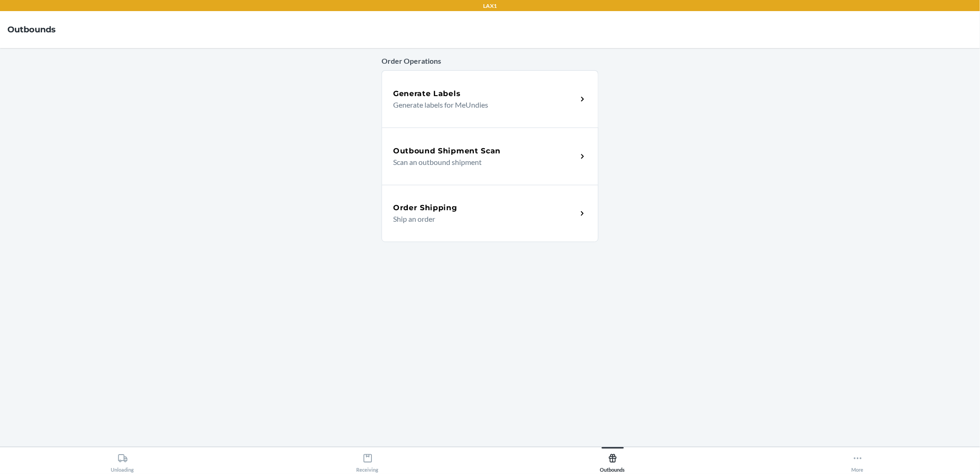 This screenshot has width=980, height=474. I want to click on a: Order ShippingShip an order, so click(490, 213).